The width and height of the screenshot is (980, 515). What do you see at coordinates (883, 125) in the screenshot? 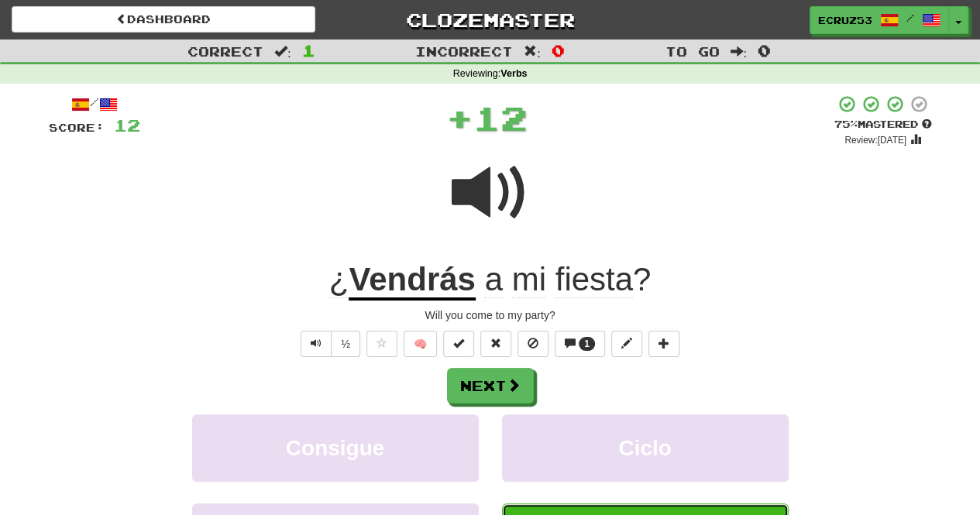
I see `div: Mastered` at bounding box center [883, 125].